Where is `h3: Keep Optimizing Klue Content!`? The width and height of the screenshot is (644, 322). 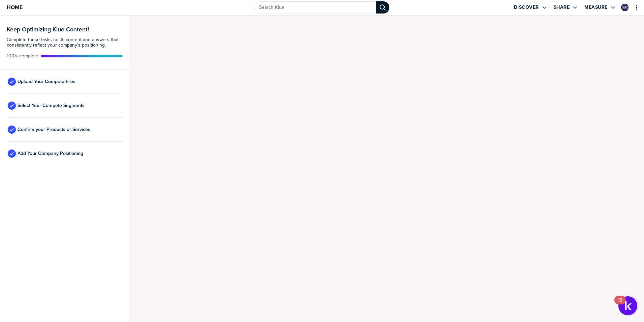
h3: Keep Optimizing Klue Content! is located at coordinates (65, 29).